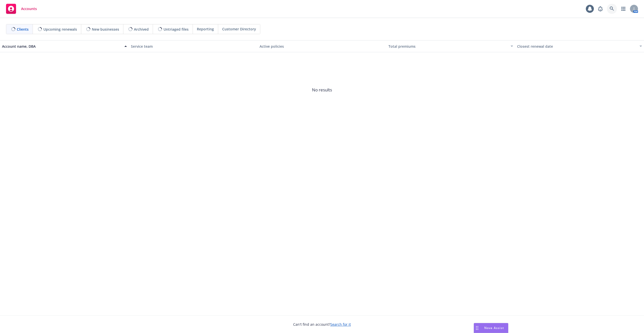 This screenshot has width=644, height=333. I want to click on div: Total premiums, so click(448, 46).